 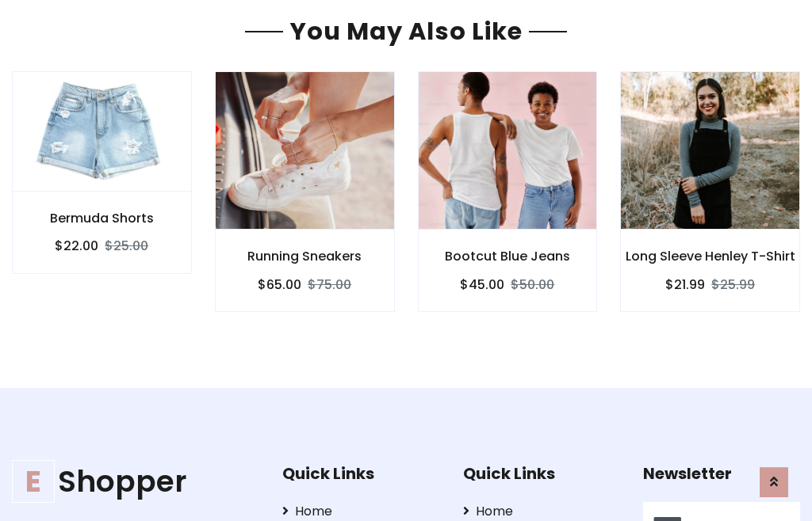 I want to click on del: $25.99, so click(x=733, y=284).